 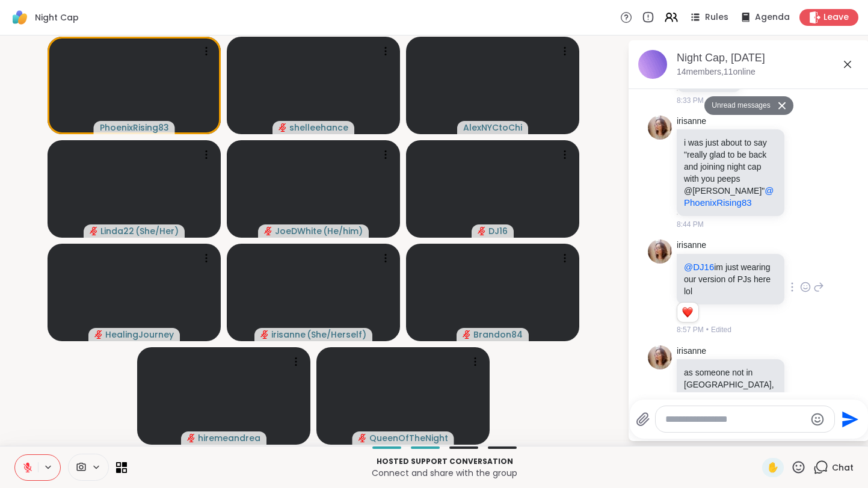 I want to click on span: @DJ16, so click(x=699, y=267).